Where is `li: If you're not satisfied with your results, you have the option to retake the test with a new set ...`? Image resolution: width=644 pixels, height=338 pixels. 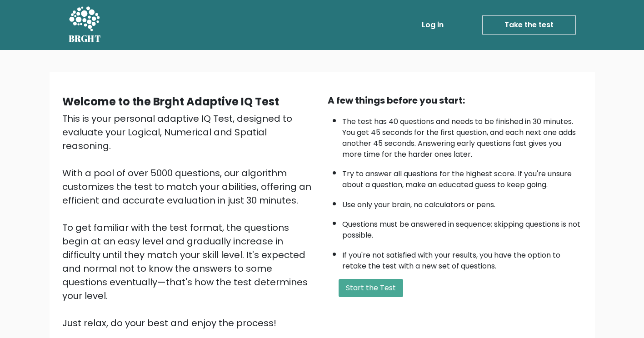
li: If you're not satisfied with your results, you have the option to retake the test with a new set ... is located at coordinates (462, 259).